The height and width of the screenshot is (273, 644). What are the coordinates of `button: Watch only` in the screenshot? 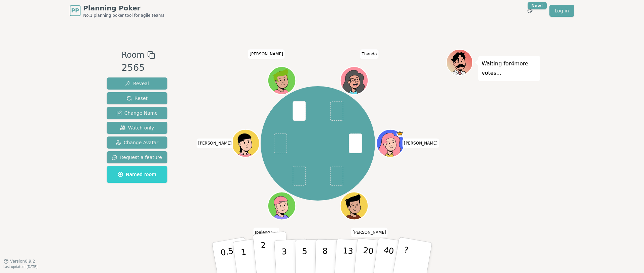 It's located at (137, 128).